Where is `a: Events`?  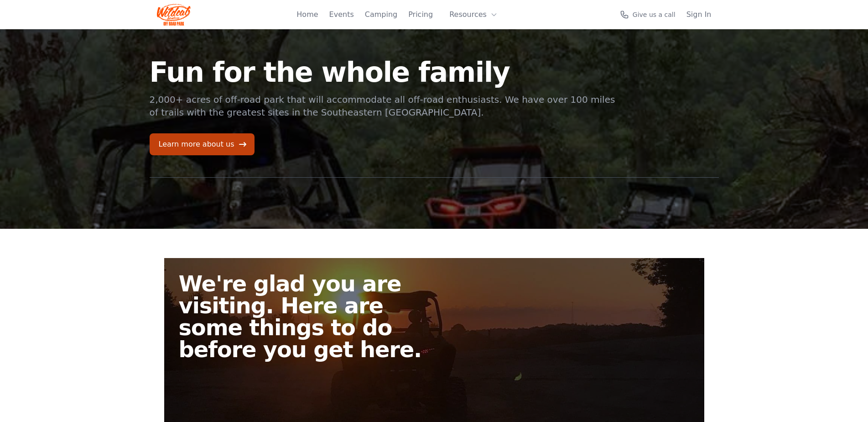 a: Events is located at coordinates (342, 14).